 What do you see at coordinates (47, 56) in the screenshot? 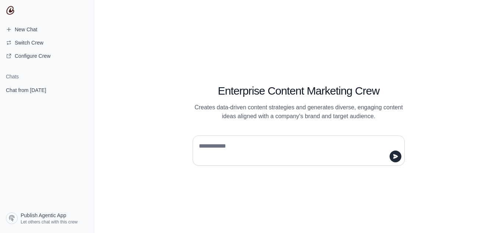
I see `a: Configure Crew` at bounding box center [47, 56].